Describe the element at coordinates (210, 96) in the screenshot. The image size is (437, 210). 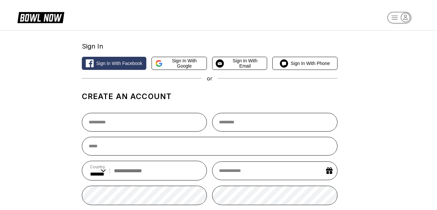
I see `h1: Create an account` at that location.